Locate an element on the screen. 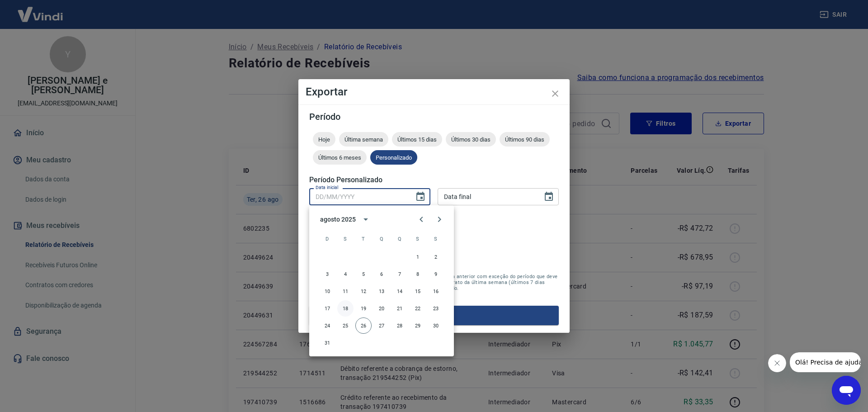 This screenshot has height=412, width=868. button: 2 is located at coordinates (436, 257).